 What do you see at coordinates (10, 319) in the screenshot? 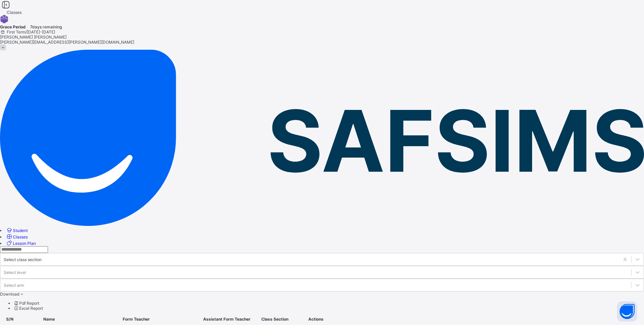
I see `th: S/N` at bounding box center [10, 319].